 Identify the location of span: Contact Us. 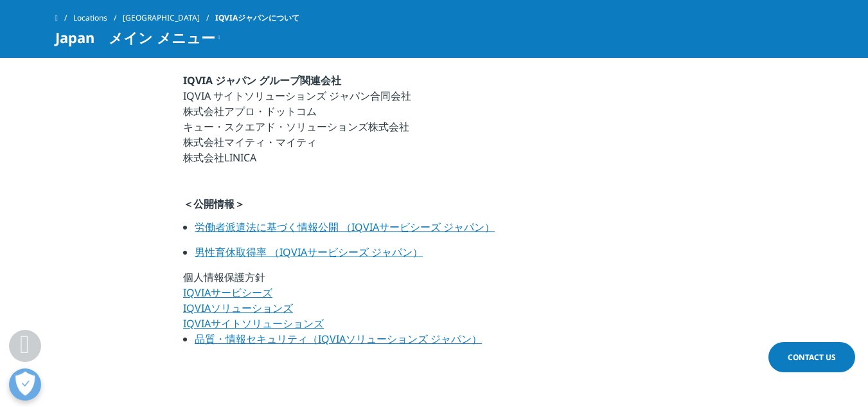
(812, 357).